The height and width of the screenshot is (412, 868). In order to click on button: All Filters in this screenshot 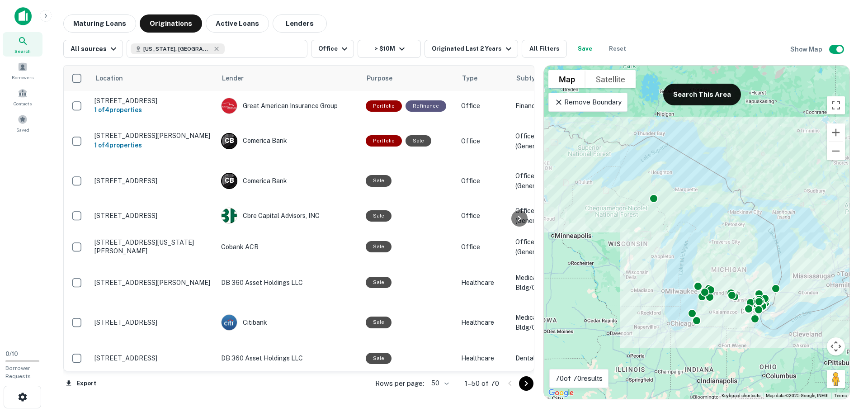, I will do `click(544, 49)`.